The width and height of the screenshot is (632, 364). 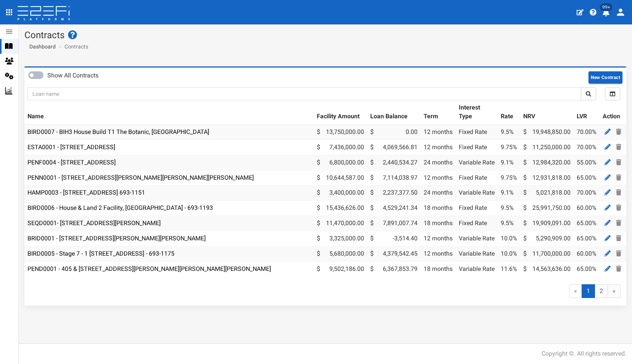 What do you see at coordinates (509, 112) in the screenshot?
I see `th: Rate` at bounding box center [509, 112].